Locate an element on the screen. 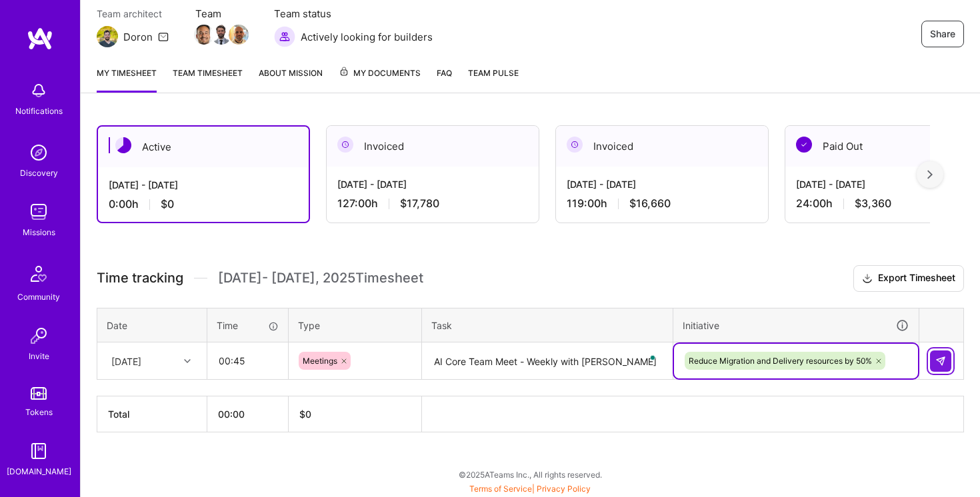 This screenshot has width=980, height=497. img: Paid Out is located at coordinates (804, 144).